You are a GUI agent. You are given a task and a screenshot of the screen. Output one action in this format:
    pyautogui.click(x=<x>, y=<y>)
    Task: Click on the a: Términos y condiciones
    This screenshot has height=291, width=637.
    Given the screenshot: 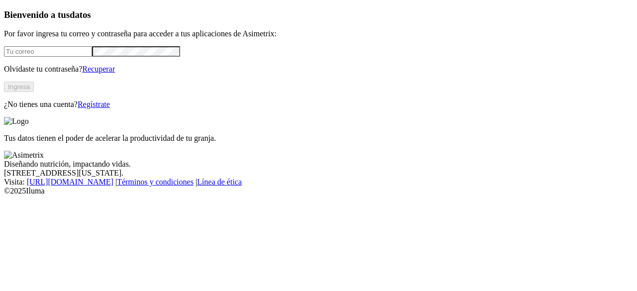 What is the action you would take?
    pyautogui.click(x=155, y=182)
    